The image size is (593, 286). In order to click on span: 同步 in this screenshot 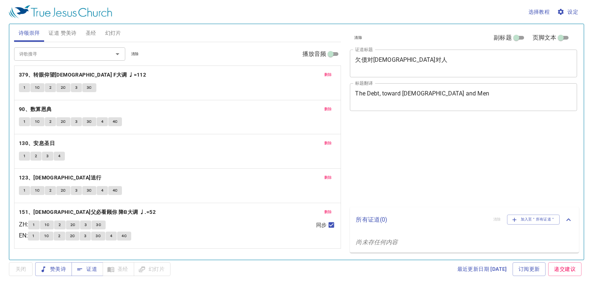, I will do `click(321, 225)`.